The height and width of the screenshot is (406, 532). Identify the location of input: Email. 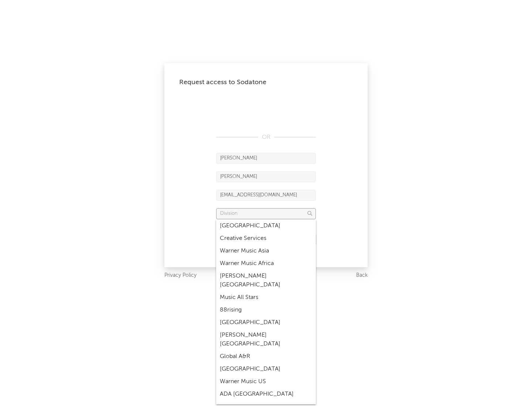
(266, 195).